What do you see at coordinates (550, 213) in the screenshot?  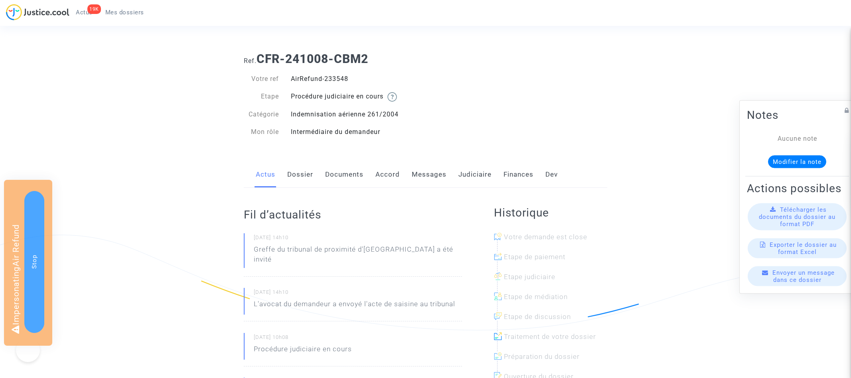 I see `h2: Historique` at bounding box center [550, 213].